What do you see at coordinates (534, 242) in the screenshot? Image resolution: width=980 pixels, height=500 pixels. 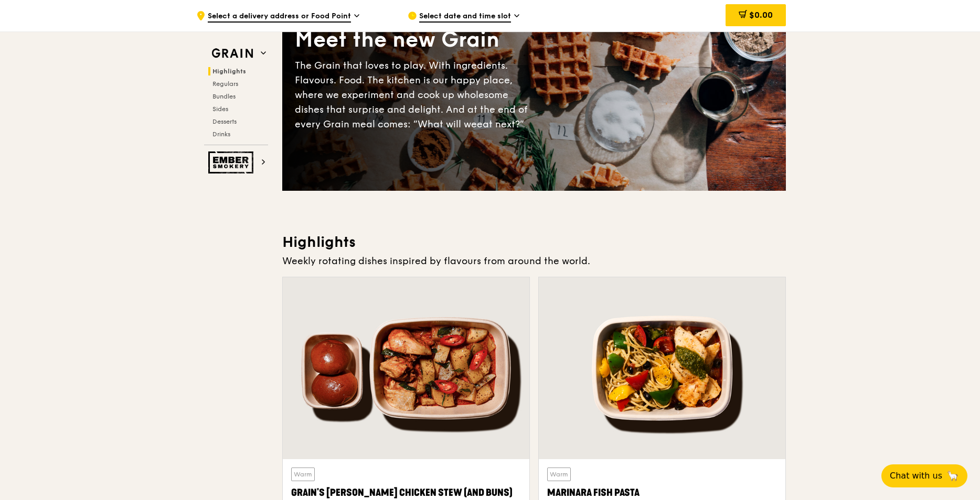 I see `h3: Highlights` at bounding box center [534, 242].